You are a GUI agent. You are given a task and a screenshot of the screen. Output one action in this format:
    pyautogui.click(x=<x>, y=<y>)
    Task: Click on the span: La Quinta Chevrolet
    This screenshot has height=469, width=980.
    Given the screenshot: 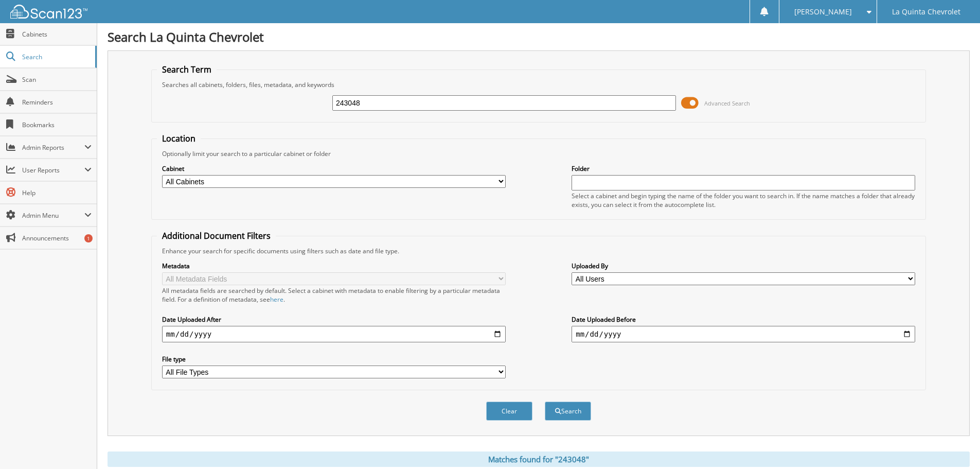 What is the action you would take?
    pyautogui.click(x=926, y=12)
    